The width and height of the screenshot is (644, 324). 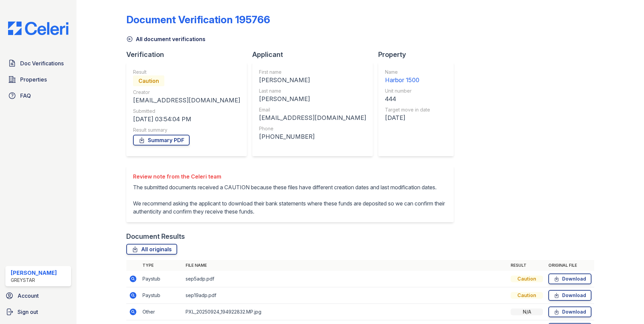 I want to click on div: Harbor 1500, so click(x=408, y=80).